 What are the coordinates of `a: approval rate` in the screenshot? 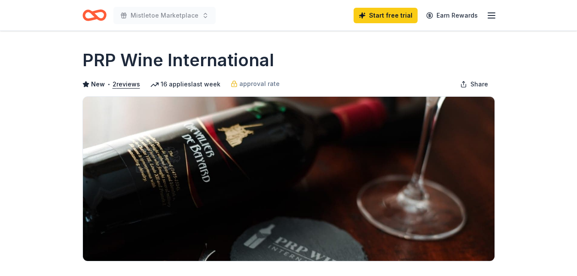 It's located at (255, 84).